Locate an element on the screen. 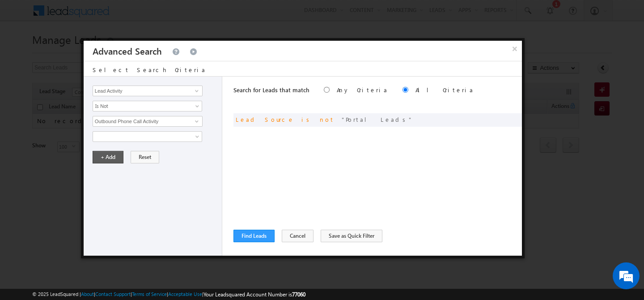  img: d_60004797649_company_0_60004797649 is located at coordinates (26, 53).